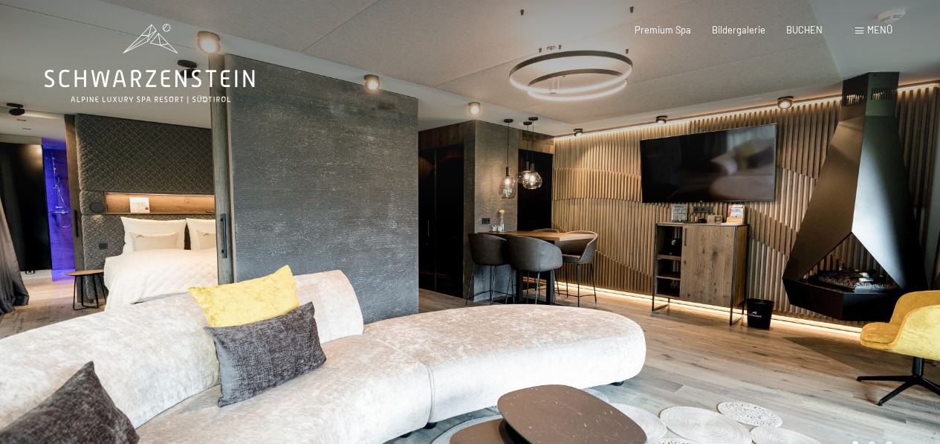  I want to click on span: BUCHEN, so click(804, 30).